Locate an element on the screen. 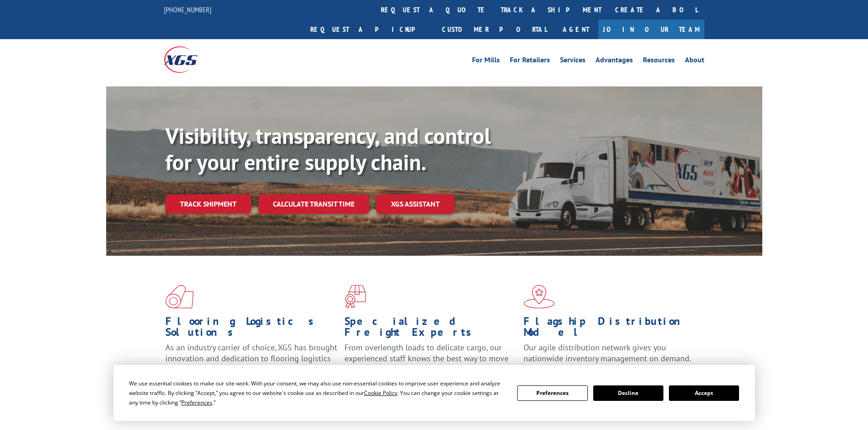 The image size is (868, 430). img: xgs-icon-total-supply-chain-intelligence-red is located at coordinates (180, 297).